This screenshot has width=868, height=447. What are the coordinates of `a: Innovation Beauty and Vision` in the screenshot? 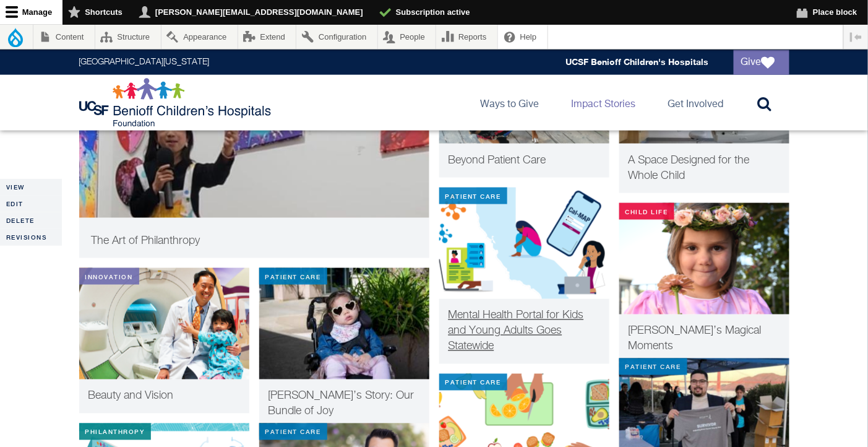 It's located at (164, 340).